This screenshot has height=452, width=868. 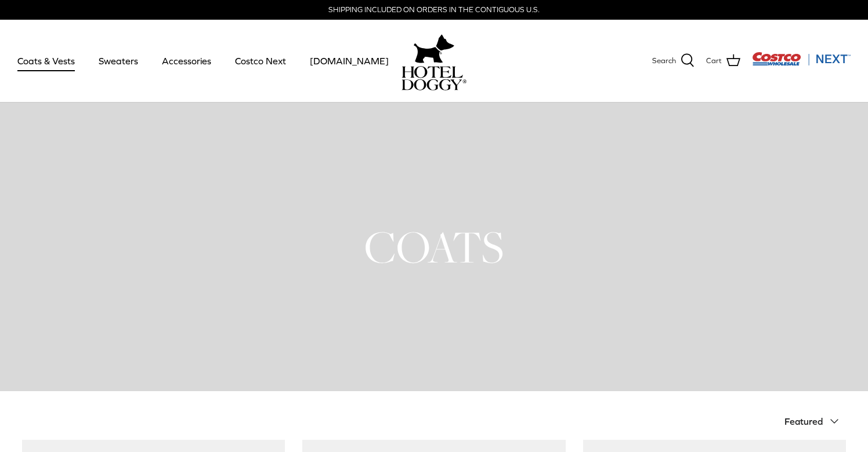 I want to click on img: Costco Next, so click(x=801, y=59).